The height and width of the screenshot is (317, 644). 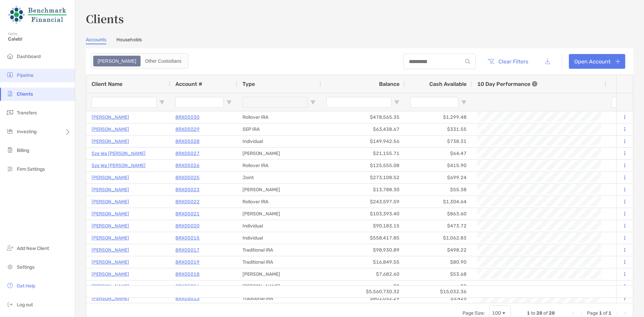 I want to click on a: 8RX05029, so click(x=188, y=129).